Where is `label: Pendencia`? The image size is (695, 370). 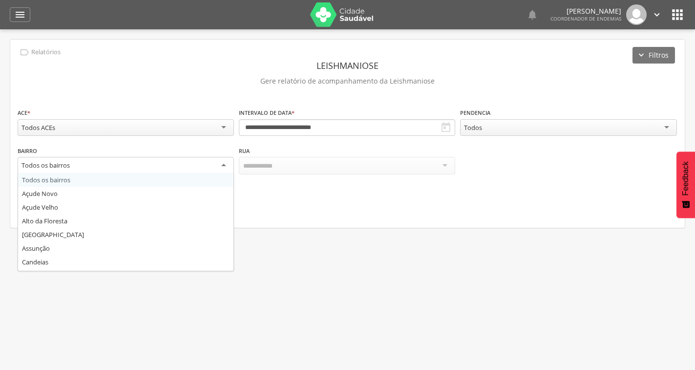
label: Pendencia is located at coordinates (475, 113).